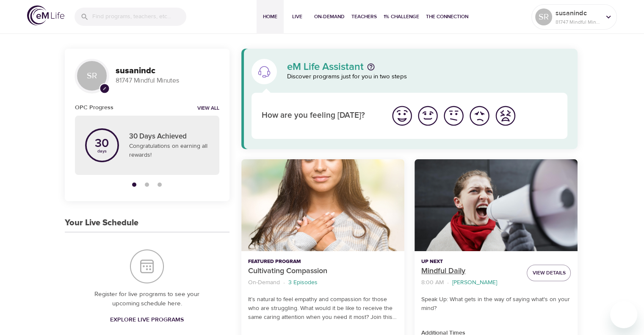 The height and width of the screenshot is (335, 644). I want to click on button: I'm feeling good, so click(427, 116).